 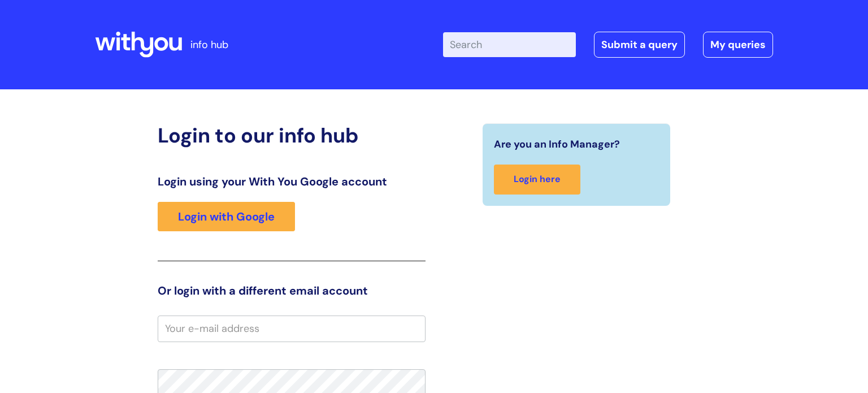 I want to click on span: Are you an Info Manager?, so click(x=557, y=144).